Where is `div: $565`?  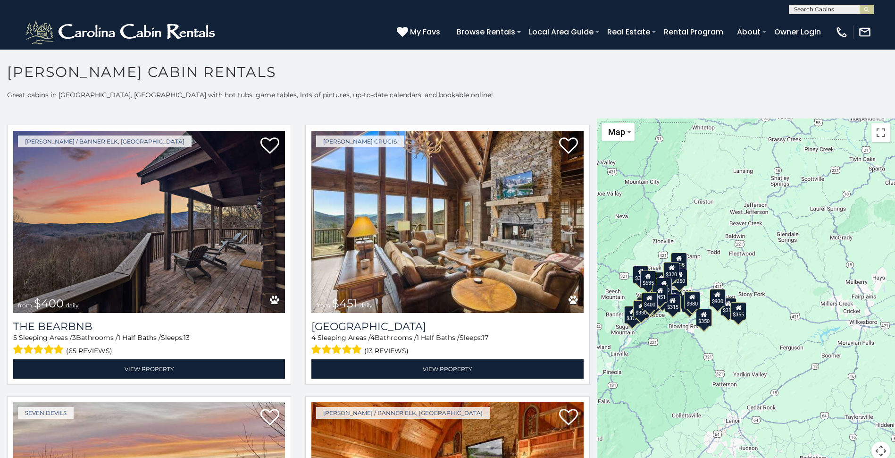
div: $565 is located at coordinates (662, 281).